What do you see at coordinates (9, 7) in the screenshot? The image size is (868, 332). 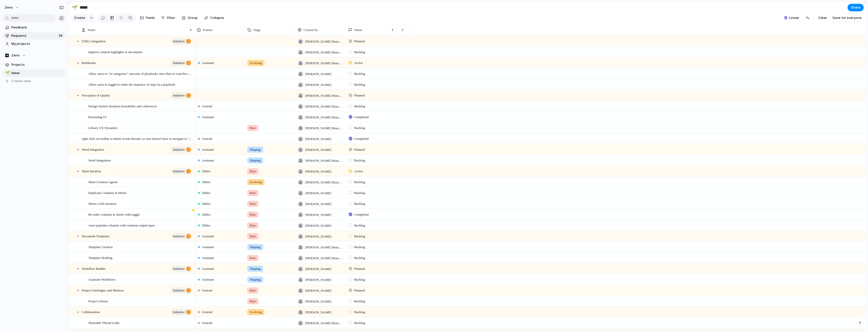 I see `span: Zeno` at bounding box center [9, 7].